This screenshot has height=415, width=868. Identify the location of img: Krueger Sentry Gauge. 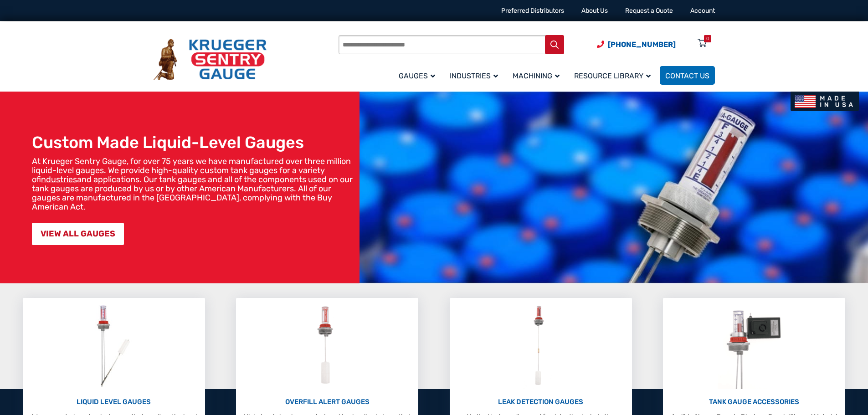
(210, 60).